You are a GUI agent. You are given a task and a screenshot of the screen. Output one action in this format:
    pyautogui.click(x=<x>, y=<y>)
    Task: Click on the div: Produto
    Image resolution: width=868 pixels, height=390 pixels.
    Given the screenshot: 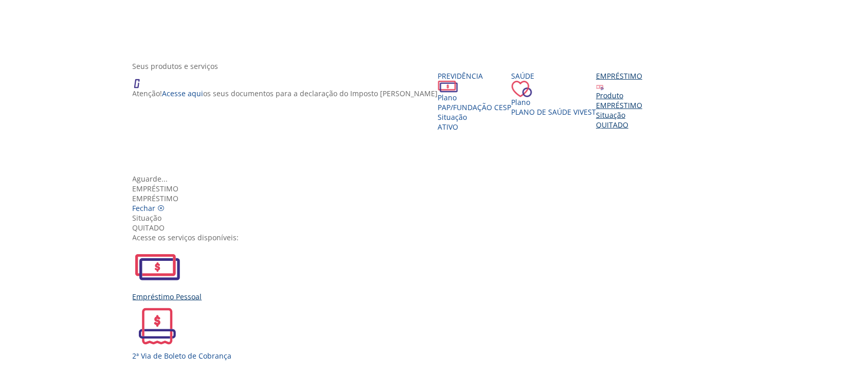 What is the action you would take?
    pyautogui.click(x=620, y=95)
    